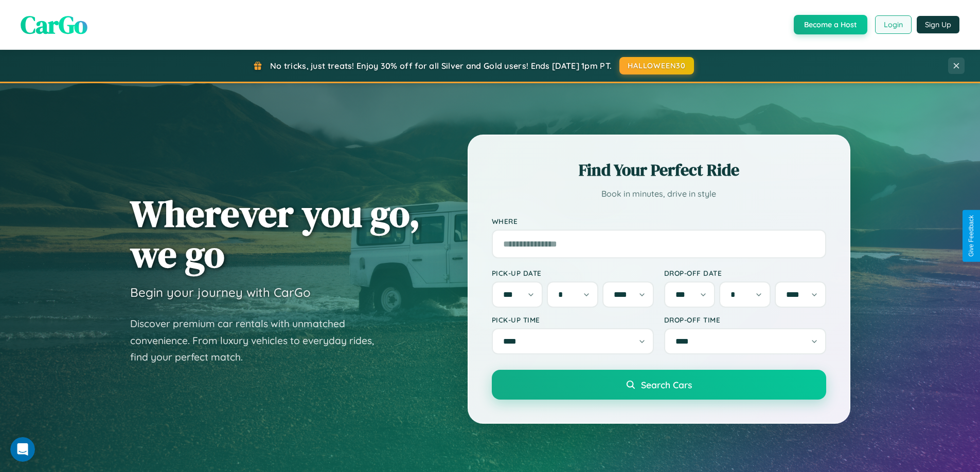 Image resolution: width=980 pixels, height=472 pixels. Describe the element at coordinates (659, 170) in the screenshot. I see `h2: Find Your Perfect Ride` at that location.